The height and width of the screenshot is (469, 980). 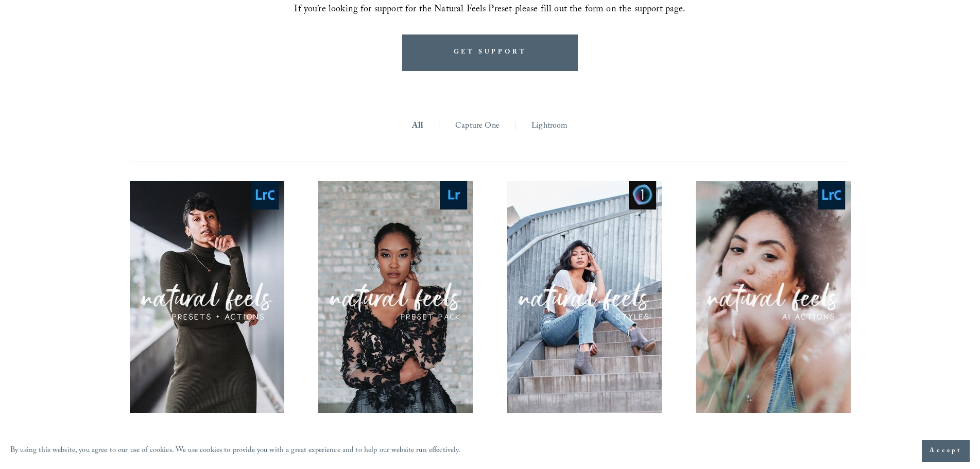 What do you see at coordinates (490, 52) in the screenshot?
I see `a: GET SUPPORT` at bounding box center [490, 52].